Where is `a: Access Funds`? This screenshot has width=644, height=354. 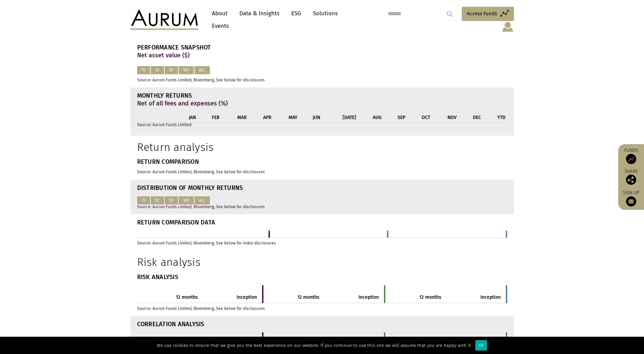 a: Access Funds is located at coordinates (488, 14).